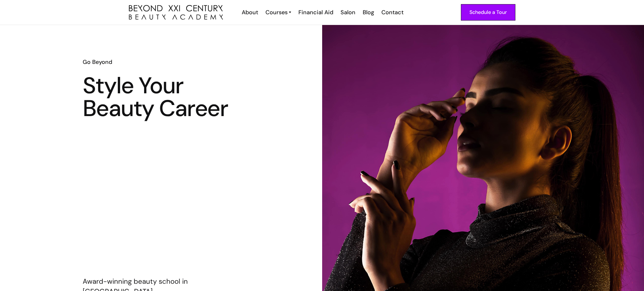  I want to click on div: About, so click(250, 12).